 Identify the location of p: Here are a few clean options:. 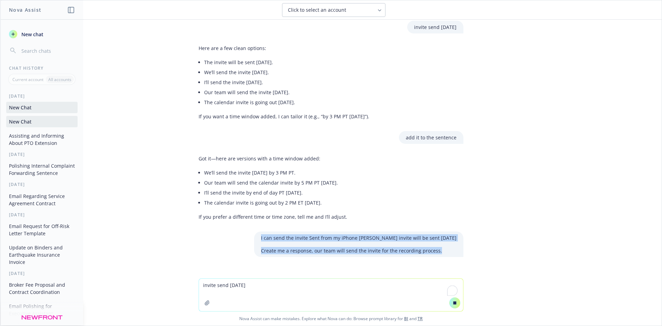
(284, 48).